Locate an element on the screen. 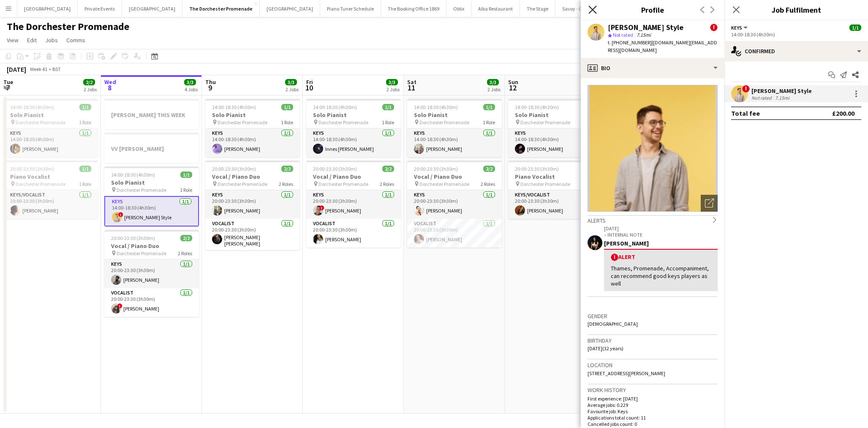  span: Week 41 is located at coordinates (39, 69).